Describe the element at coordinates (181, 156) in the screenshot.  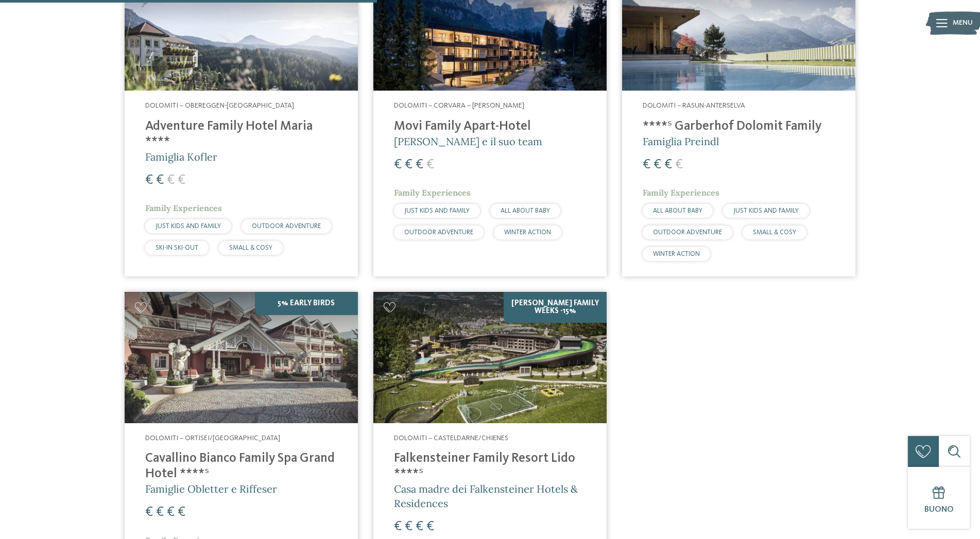
I see `span: Famiglia Kofler` at that location.